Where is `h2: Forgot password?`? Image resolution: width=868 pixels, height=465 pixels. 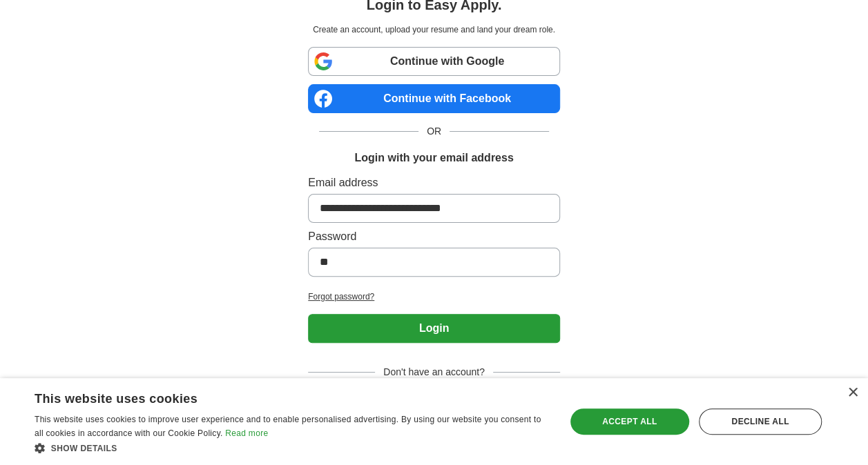
h2: Forgot password? is located at coordinates (434, 297).